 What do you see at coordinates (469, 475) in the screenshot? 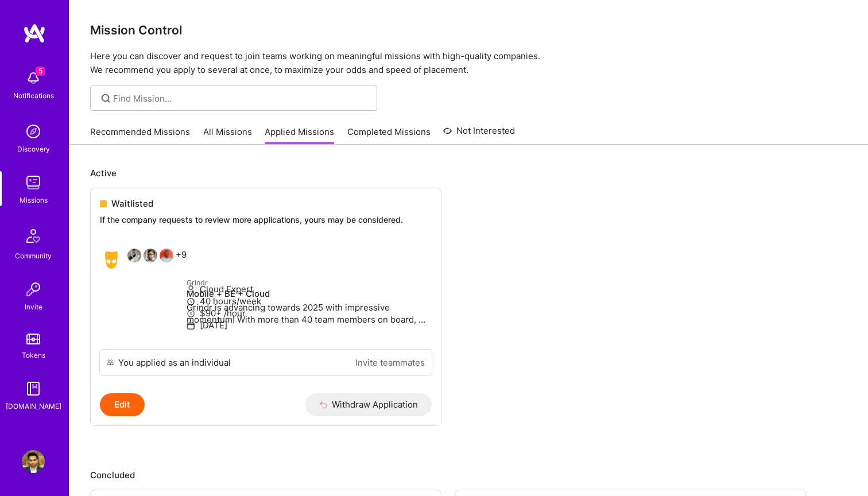
I see `p: Concluded` at bounding box center [469, 475].